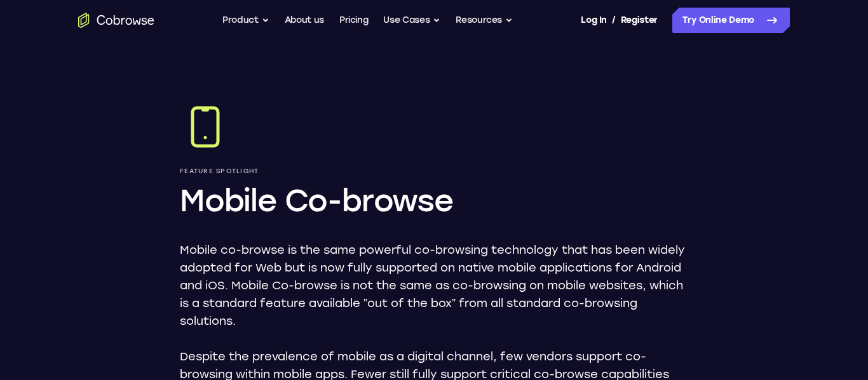 The height and width of the screenshot is (380, 868). I want to click on p: Mobile co-browse is the same powerful co-browsing technology that has been widely adopted for Web..., so click(434, 286).